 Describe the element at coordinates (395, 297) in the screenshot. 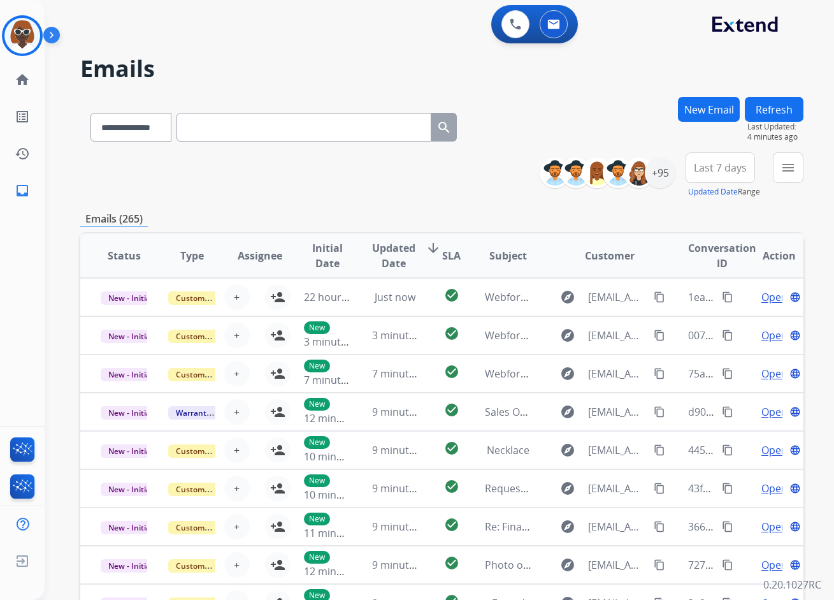

I see `span: Just now` at that location.